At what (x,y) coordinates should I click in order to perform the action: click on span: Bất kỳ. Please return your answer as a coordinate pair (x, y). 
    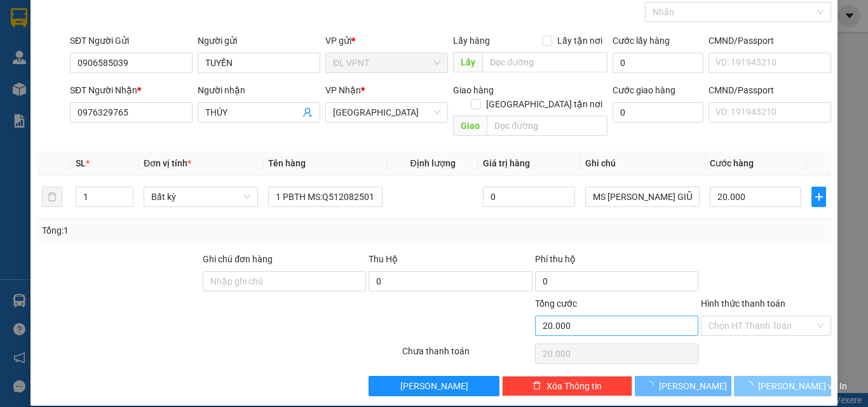
    Looking at the image, I should click on (200, 197).